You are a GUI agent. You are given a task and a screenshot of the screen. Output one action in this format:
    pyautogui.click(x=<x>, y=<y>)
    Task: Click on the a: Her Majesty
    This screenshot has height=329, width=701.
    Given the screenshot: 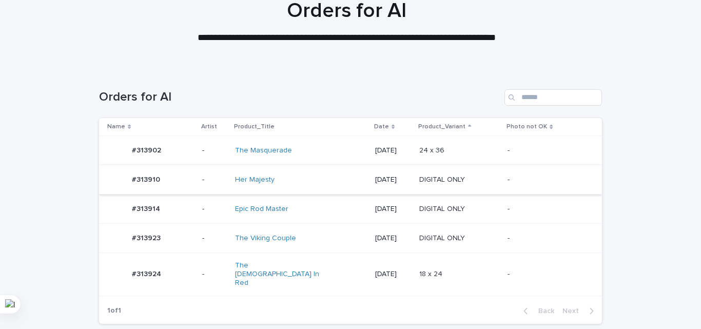 What is the action you would take?
    pyautogui.click(x=255, y=180)
    